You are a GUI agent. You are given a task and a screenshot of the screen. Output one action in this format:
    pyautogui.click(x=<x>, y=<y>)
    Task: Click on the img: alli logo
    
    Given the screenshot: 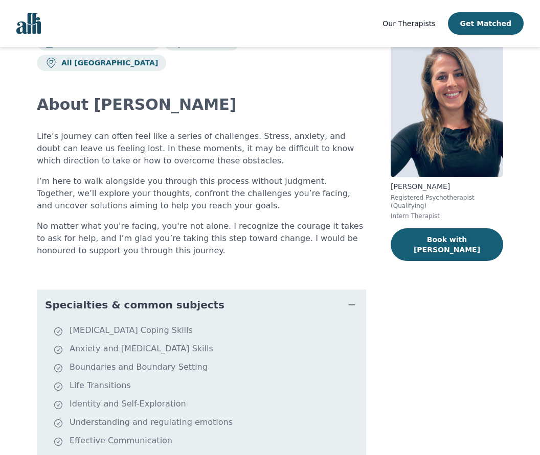 What is the action you would take?
    pyautogui.click(x=29, y=24)
    